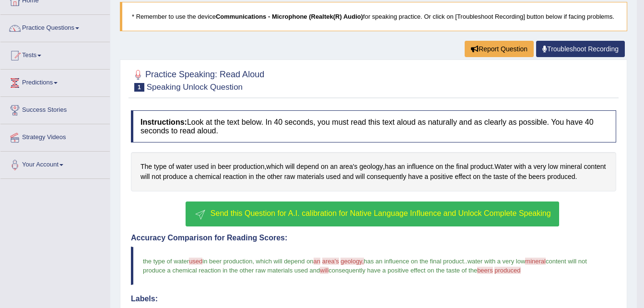 This screenshot has width=644, height=308. Describe the element at coordinates (535, 261) in the screenshot. I see `span: mineral` at that location.